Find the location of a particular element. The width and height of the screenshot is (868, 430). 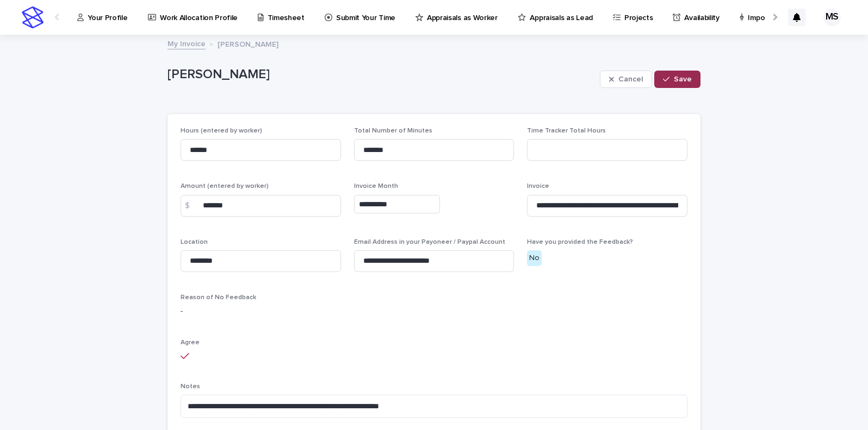

span: Reason of No Feedback is located at coordinates (218, 297).